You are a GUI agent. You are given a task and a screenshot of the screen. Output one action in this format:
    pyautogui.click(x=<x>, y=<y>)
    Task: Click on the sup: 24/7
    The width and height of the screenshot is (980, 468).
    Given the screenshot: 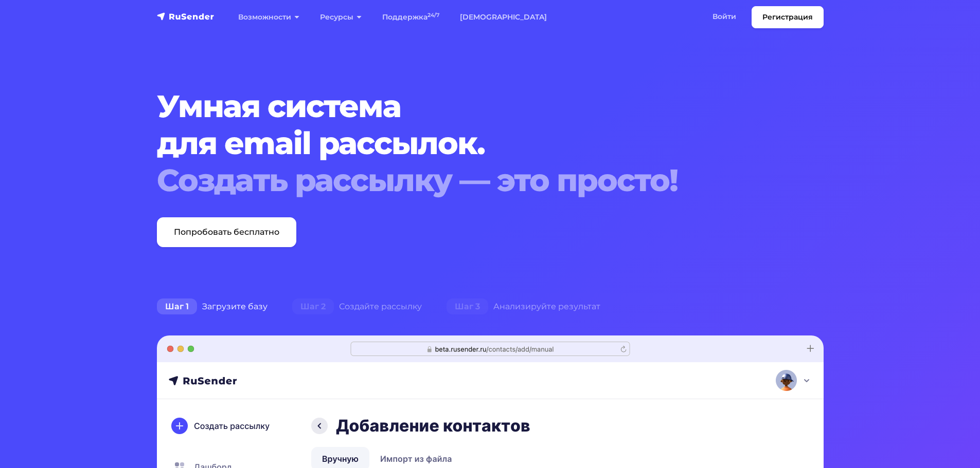 What is the action you would take?
    pyautogui.click(x=433, y=15)
    